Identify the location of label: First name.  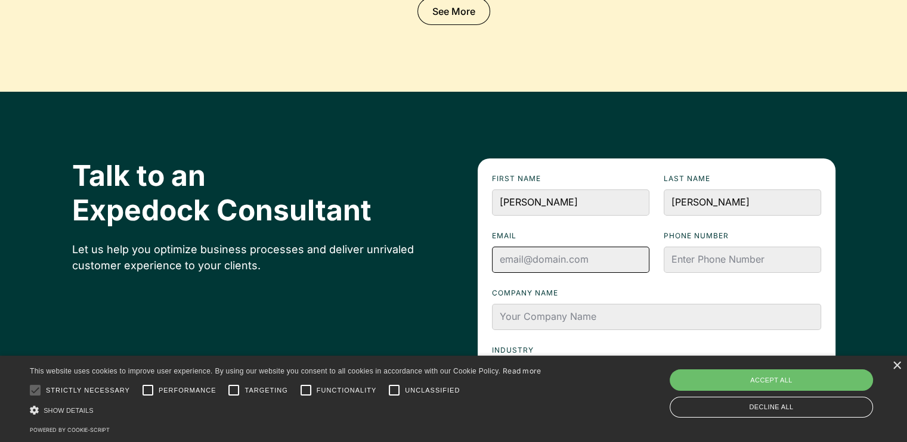
(570, 179).